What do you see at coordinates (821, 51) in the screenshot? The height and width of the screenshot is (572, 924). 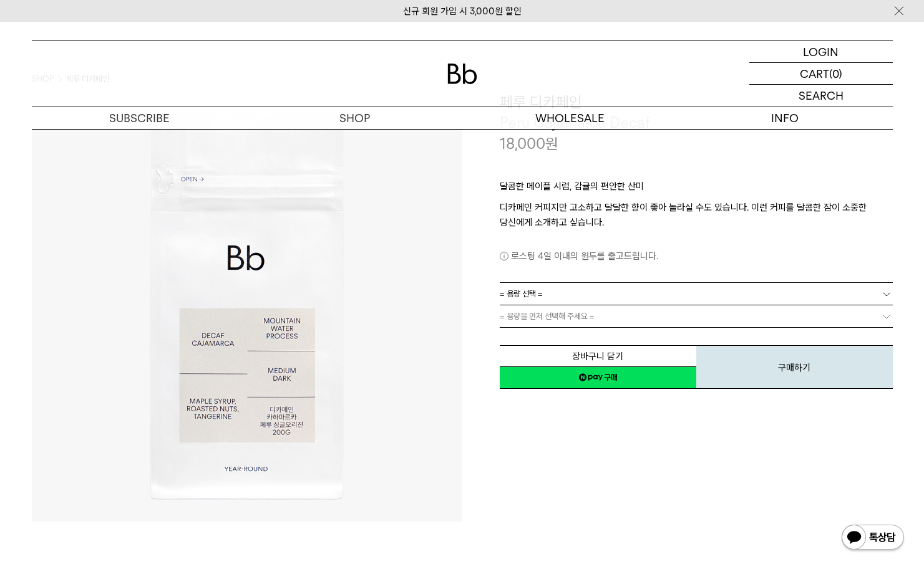 I see `a: LOGIN` at bounding box center [821, 51].